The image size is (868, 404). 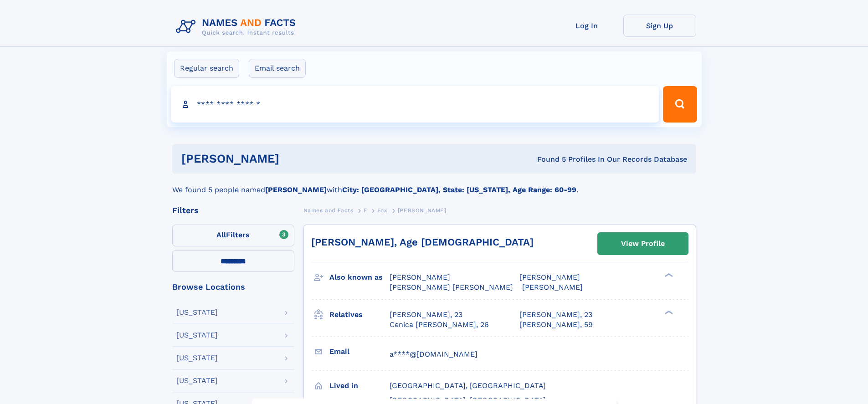 What do you see at coordinates (680, 104) in the screenshot?
I see `button: Search Button` at bounding box center [680, 104].